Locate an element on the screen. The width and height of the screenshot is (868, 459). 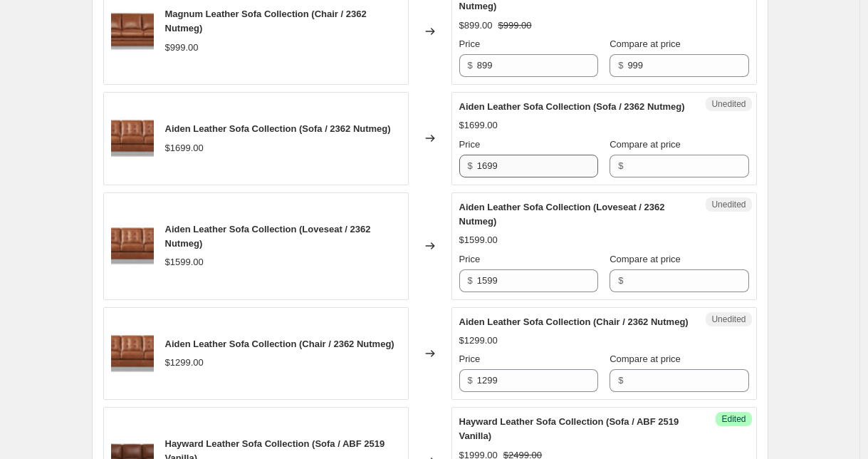
div: $999.00 is located at coordinates (182, 48).